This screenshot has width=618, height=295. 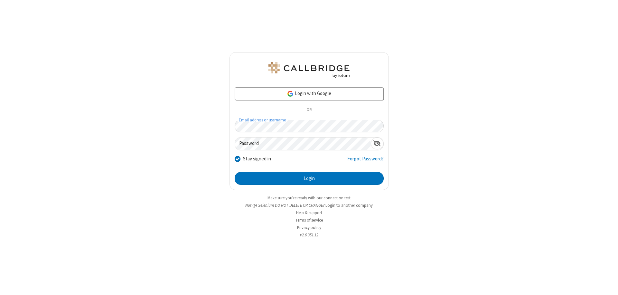 I want to click on input: Email address or username, so click(x=309, y=126).